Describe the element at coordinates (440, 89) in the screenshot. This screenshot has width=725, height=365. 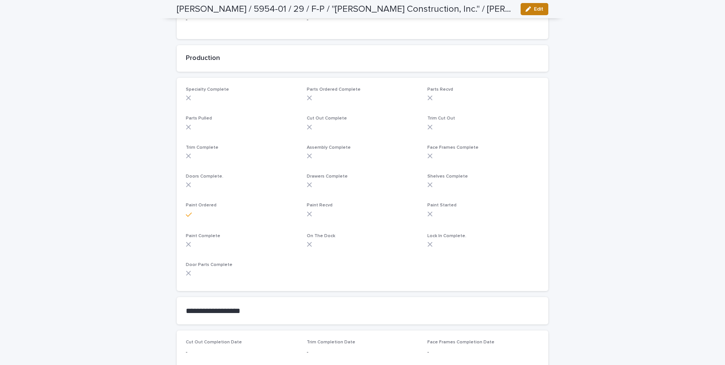
I see `span: Parts Recvd` at that location.